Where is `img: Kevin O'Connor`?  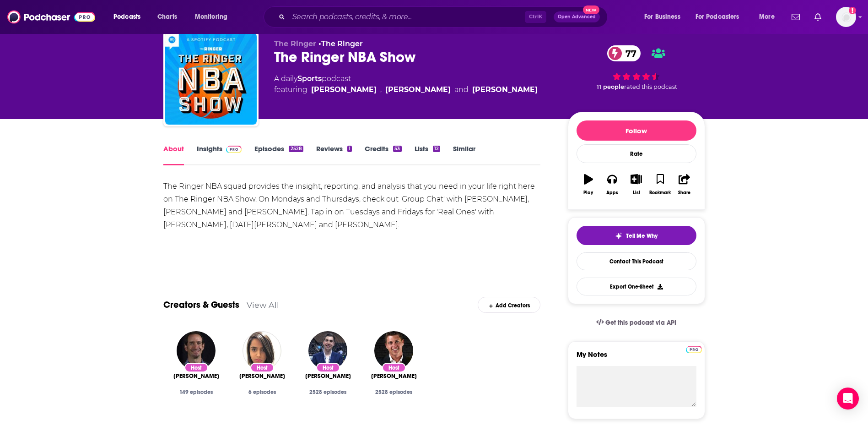
img: Kevin O'Connor is located at coordinates (328, 351).